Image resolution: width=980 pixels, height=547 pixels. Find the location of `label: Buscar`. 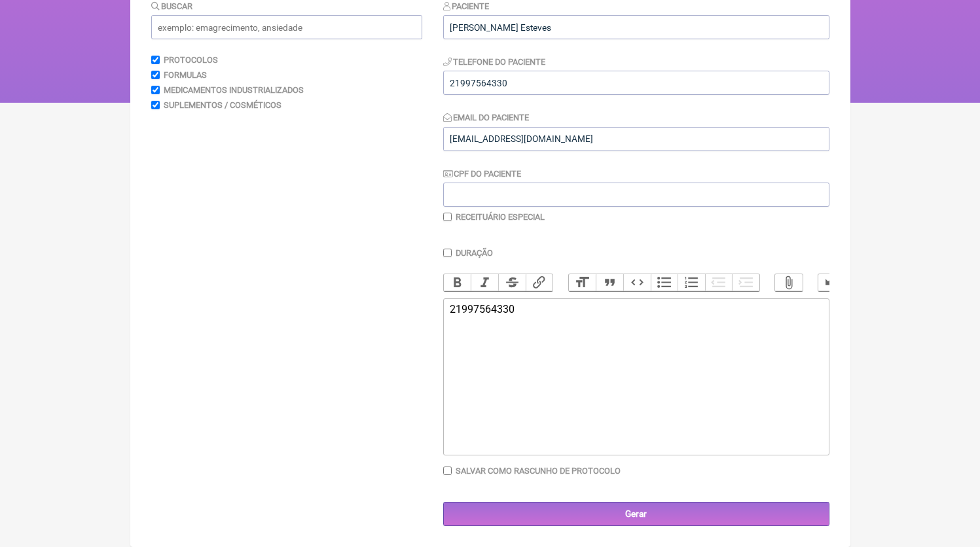

label: Buscar is located at coordinates (172, 6).